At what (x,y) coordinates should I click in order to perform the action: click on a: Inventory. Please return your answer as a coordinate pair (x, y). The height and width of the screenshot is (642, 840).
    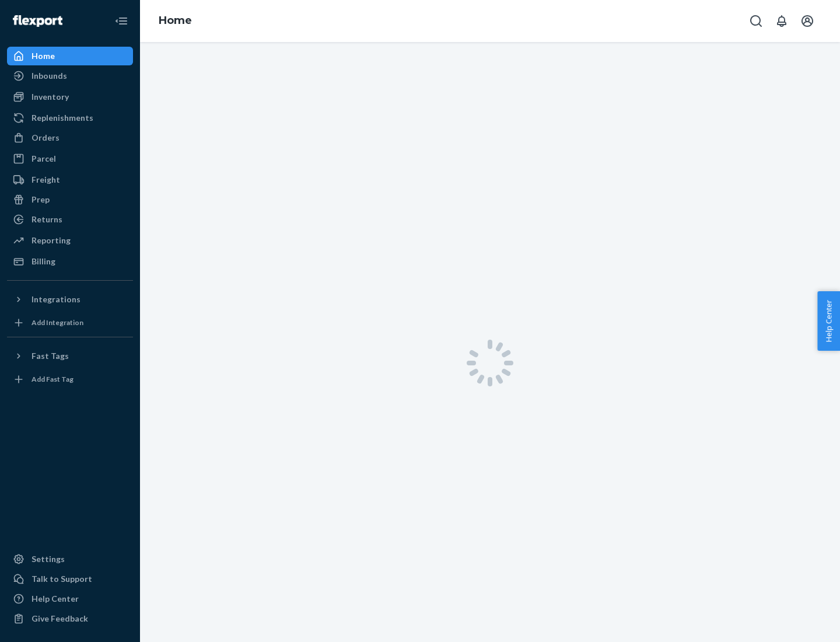
    Looking at the image, I should click on (70, 97).